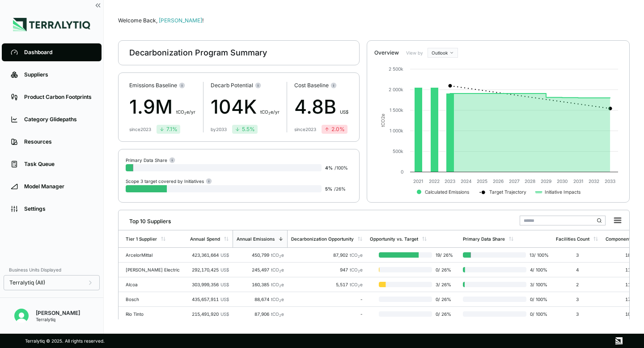  What do you see at coordinates (537, 255) in the screenshot?
I see `span: 13 / 100 %` at bounding box center [537, 255].